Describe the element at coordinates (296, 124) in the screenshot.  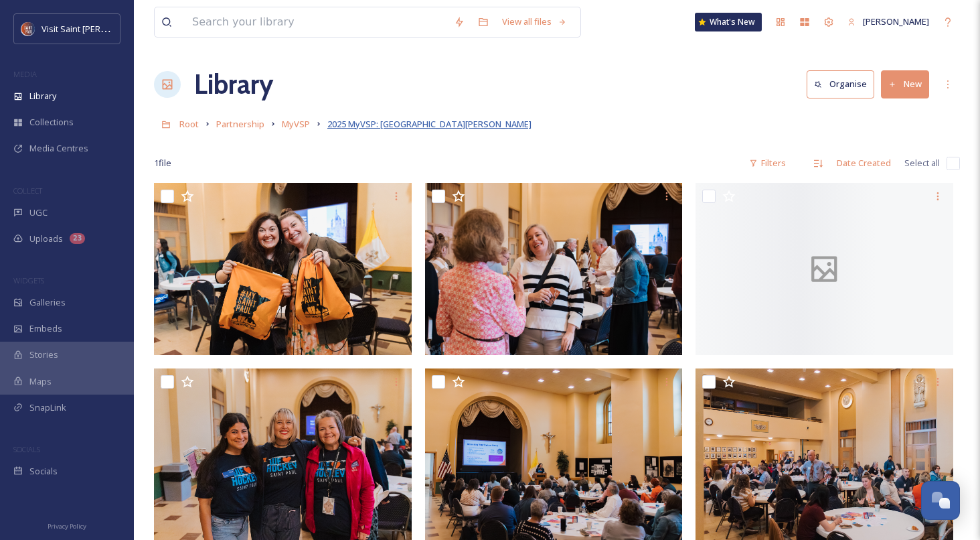
I see `a: MyVSP` at that location.